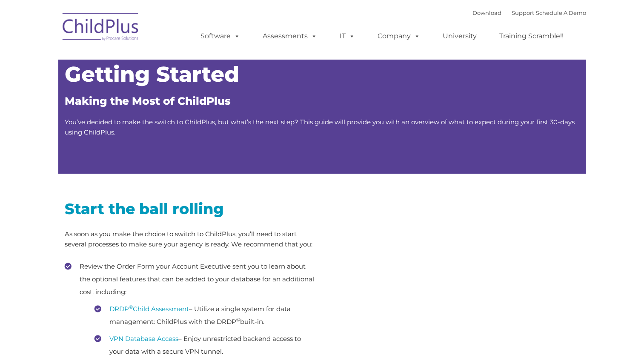 Image resolution: width=644 pixels, height=355 pixels. I want to click on a: Support, so click(523, 13).